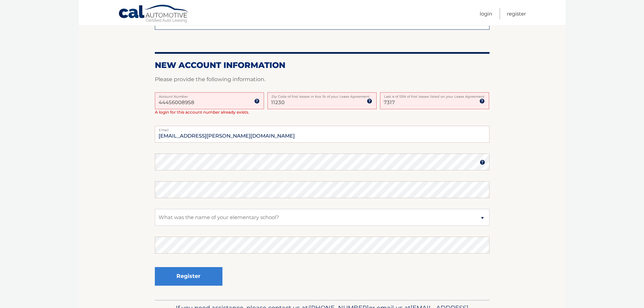 The height and width of the screenshot is (308, 644). I want to click on a: Register, so click(516, 14).